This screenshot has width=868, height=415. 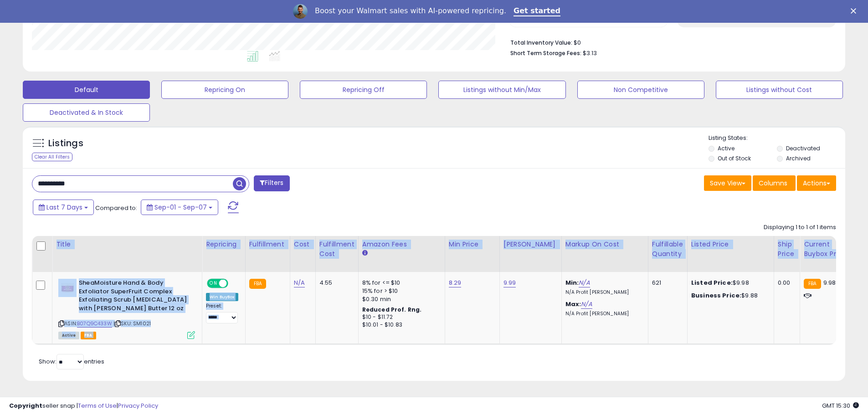 I want to click on div: 15% for > $10, so click(x=400, y=291).